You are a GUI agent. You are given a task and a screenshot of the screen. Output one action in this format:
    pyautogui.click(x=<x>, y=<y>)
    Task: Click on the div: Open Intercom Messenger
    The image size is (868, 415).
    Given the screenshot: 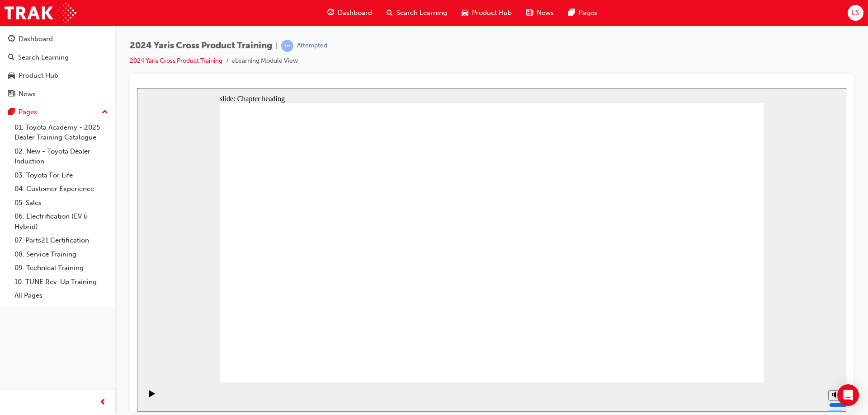 What is the action you would take?
    pyautogui.click(x=848, y=395)
    